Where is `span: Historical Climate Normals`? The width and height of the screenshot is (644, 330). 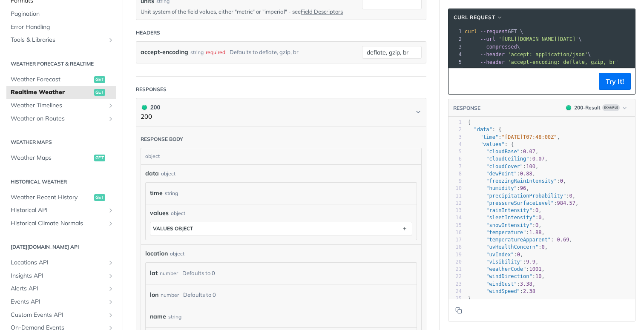 span: Historical Climate Normals is located at coordinates (58, 224).